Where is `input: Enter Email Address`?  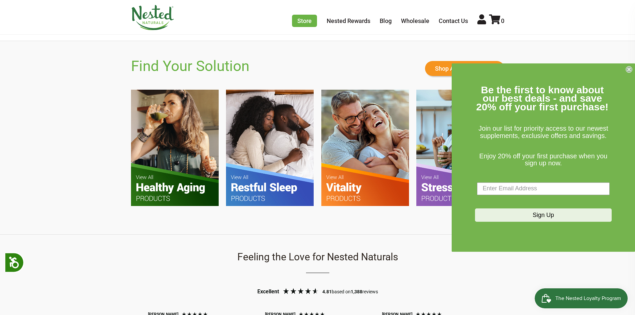 input: Enter Email Address is located at coordinates (543, 189).